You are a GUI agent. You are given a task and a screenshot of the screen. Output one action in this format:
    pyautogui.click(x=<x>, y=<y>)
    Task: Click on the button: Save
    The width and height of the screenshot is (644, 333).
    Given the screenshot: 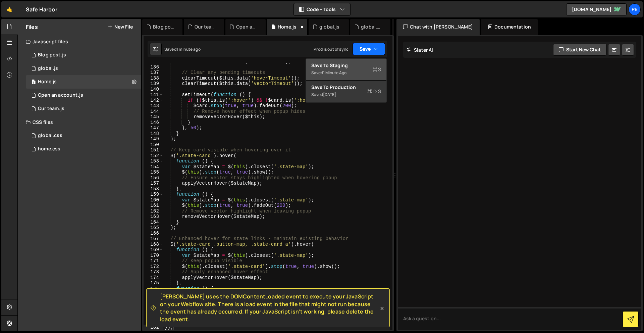 What is the action you would take?
    pyautogui.click(x=369, y=49)
    